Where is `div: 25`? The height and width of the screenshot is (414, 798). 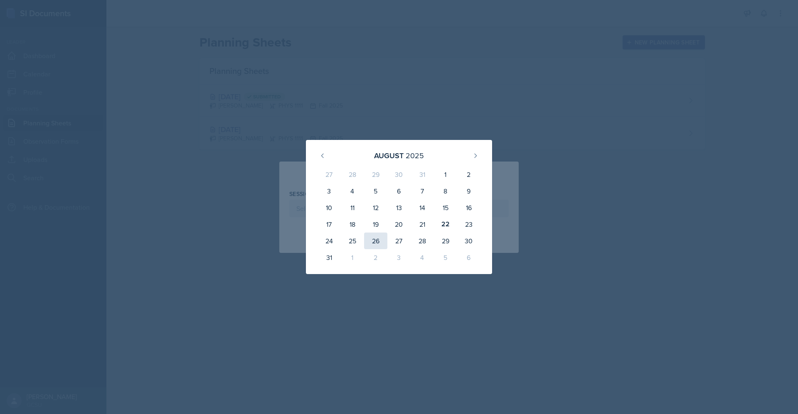
div: 25 is located at coordinates (352, 241).